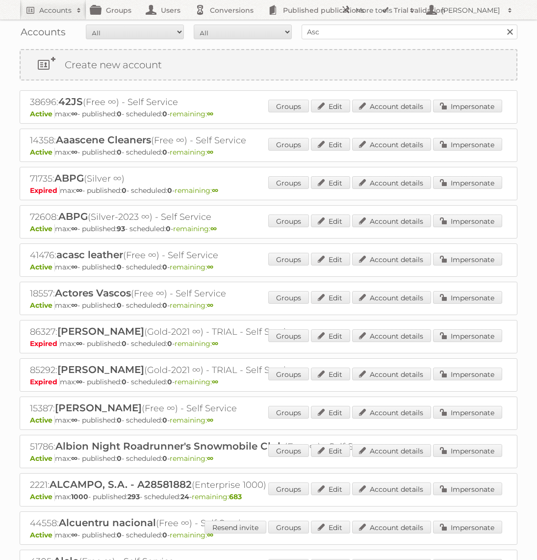 The image size is (537, 560). Describe the element at coordinates (69, 178) in the screenshot. I see `span: ABPG` at that location.